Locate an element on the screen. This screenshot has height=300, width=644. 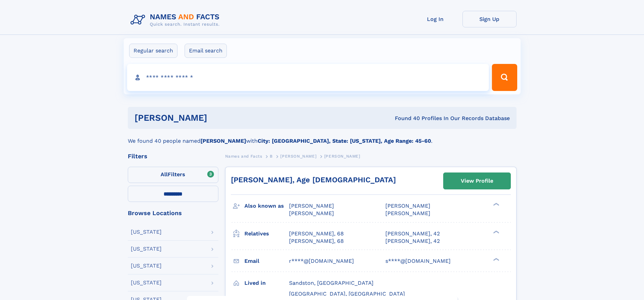
label: Regular search is located at coordinates (153, 51).